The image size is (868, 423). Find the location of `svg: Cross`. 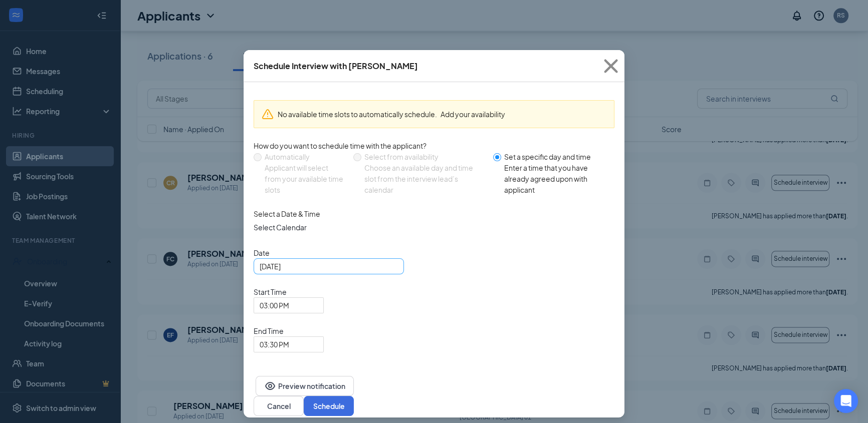

svg: Cross is located at coordinates (611, 66).